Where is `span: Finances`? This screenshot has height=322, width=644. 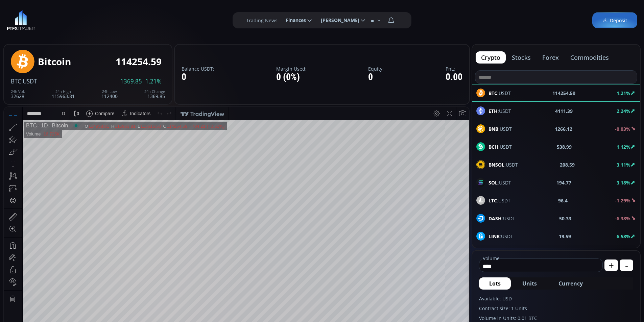 span: Finances is located at coordinates (293, 20).